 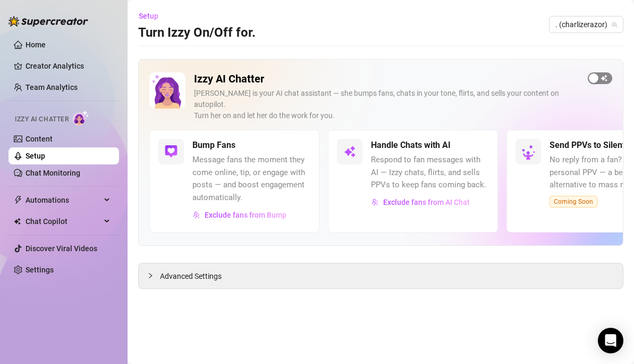 What do you see at coordinates (530, 153) in the screenshot?
I see `img: silent-fans-ppv-o-N6Mmdf.svg` at bounding box center [530, 153].